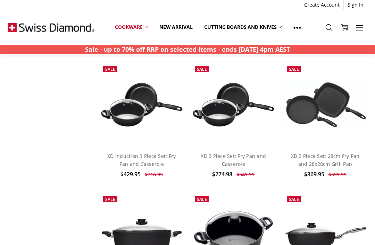 The image size is (375, 245). I want to click on a: Show All, so click(297, 27).